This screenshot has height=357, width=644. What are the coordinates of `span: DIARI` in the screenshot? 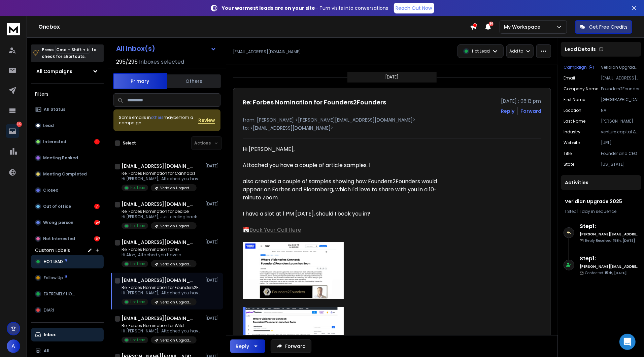 It's located at (49, 310).